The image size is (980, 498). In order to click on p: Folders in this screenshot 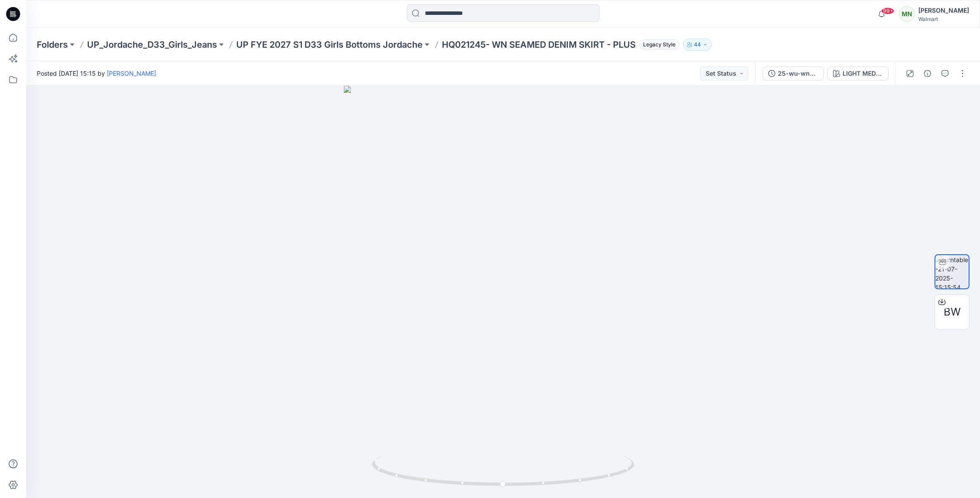, I will do `click(52, 45)`.